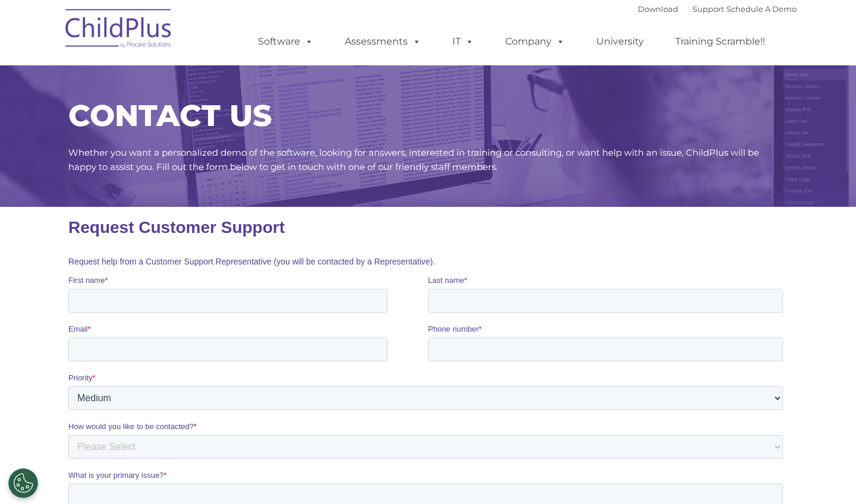 This screenshot has width=856, height=504. I want to click on span: Whether you want a personalized demo of the software, looking for answers, interested in training..., so click(414, 160).